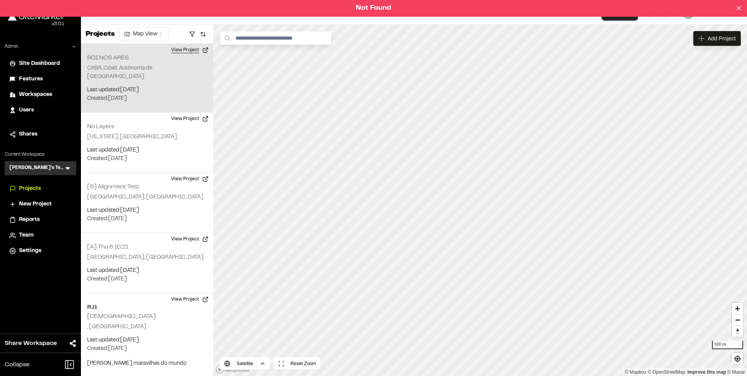 The width and height of the screenshot is (747, 376). Describe the element at coordinates (40, 110) in the screenshot. I see `a: Users` at that location.